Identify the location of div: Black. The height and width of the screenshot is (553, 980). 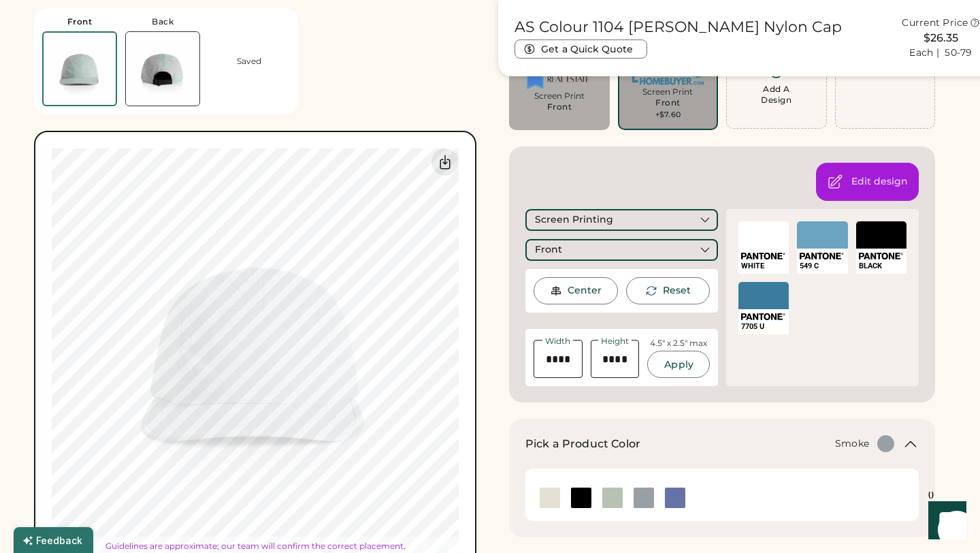
(582, 498).